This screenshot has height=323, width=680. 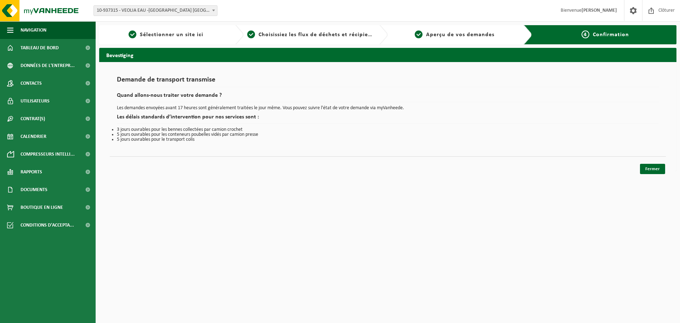 What do you see at coordinates (611, 35) in the screenshot?
I see `span: Confirmation` at bounding box center [611, 35].